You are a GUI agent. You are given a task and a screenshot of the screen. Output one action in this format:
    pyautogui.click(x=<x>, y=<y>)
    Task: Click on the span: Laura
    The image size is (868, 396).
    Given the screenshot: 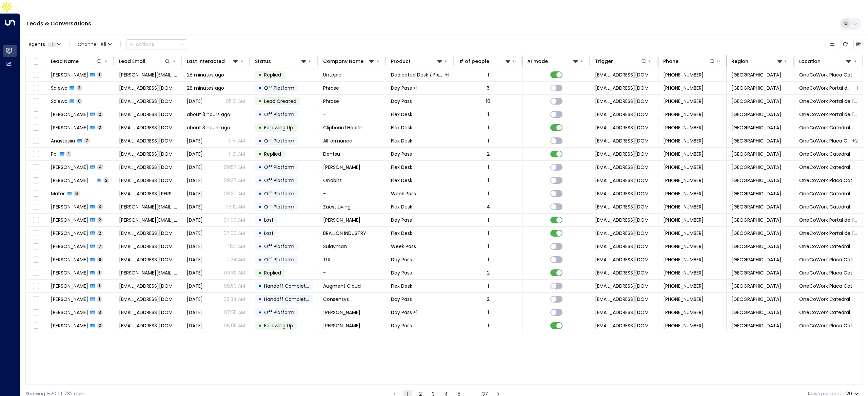 What is the action you would take?
    pyautogui.click(x=342, y=167)
    